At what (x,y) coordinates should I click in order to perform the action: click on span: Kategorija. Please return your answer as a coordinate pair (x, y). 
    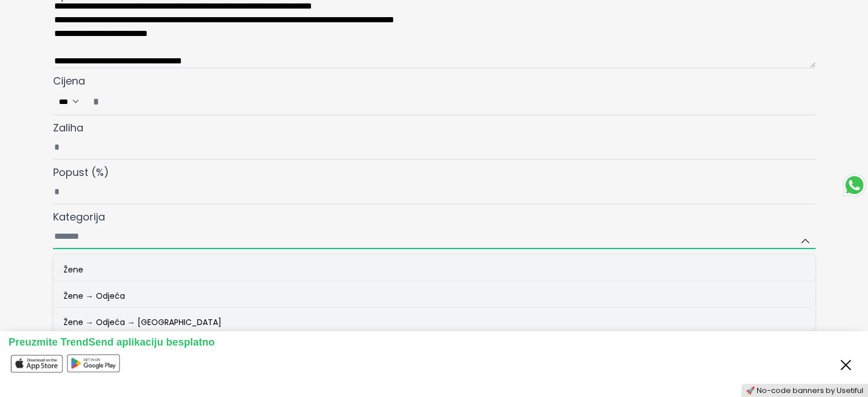
    Looking at the image, I should click on (79, 216).